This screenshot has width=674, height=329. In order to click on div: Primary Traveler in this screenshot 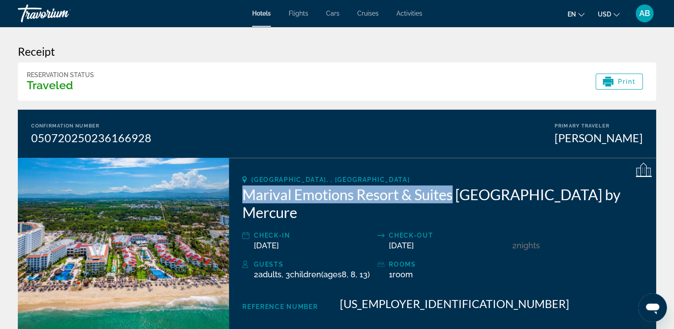, I will do `click(598, 126)`.